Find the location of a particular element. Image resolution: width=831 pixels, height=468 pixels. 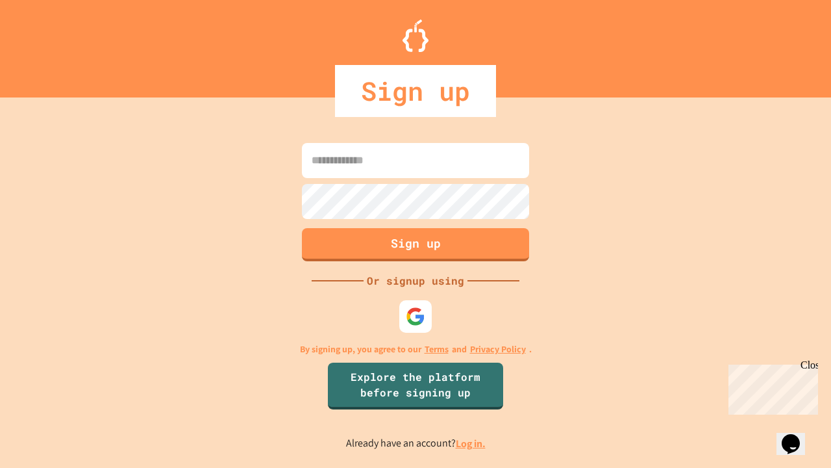

button: Sign up is located at coordinates (416, 244).